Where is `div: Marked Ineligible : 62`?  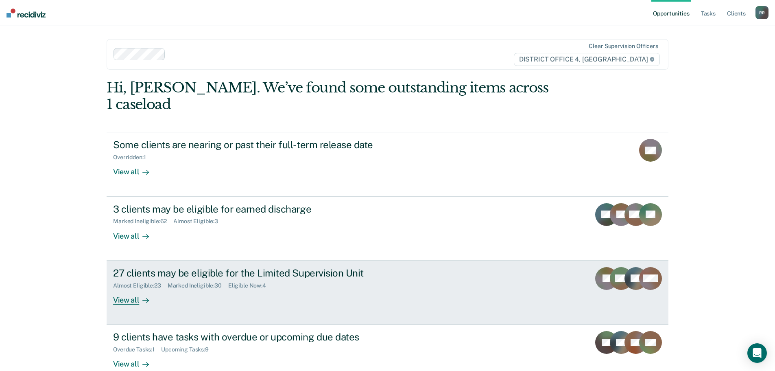
div: Marked Ineligible : 62 is located at coordinates (143, 221).